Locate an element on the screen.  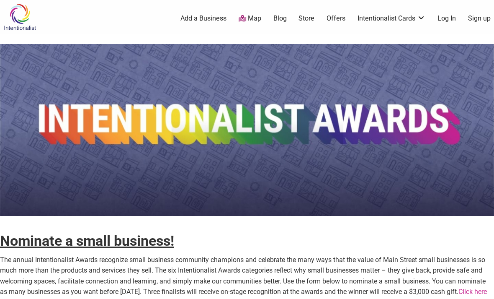
a: Store is located at coordinates (307, 18).